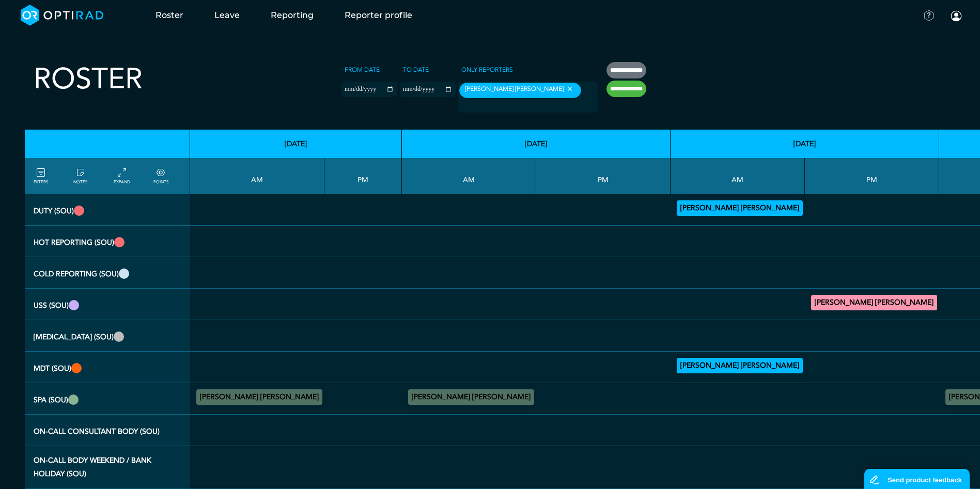 Image resolution: width=980 pixels, height=489 pixels. Describe the element at coordinates (108, 468) in the screenshot. I see `th: On-Call Body Weekend / Bank Holiday (SOU)` at that location.